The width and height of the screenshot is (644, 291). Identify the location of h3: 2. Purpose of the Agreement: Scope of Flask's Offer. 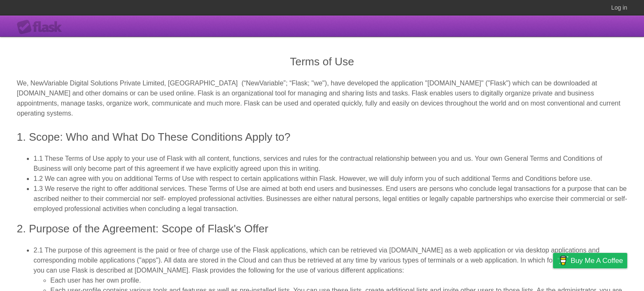
(322, 229).